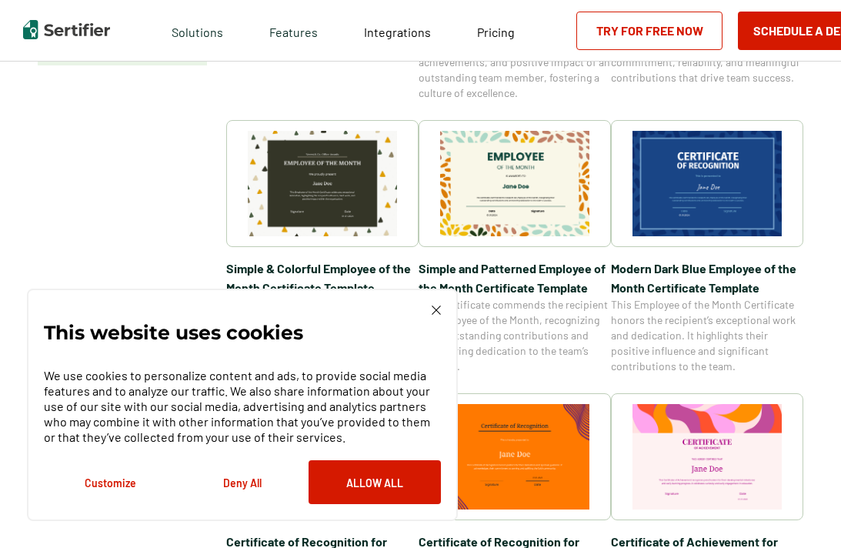 Image resolution: width=841 pixels, height=548 pixels. What do you see at coordinates (707, 247) in the screenshot?
I see `a: Modern Dark Blue Employee of the Month Certificate TemplateModern Dark Blue Employee of the Month...` at bounding box center [707, 247].